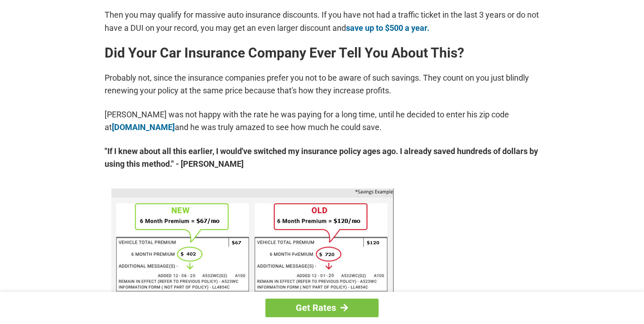 Image resolution: width=644 pixels, height=324 pixels. I want to click on h2: Did Your Car Insurance Company Ever Tell You About This?, so click(322, 53).